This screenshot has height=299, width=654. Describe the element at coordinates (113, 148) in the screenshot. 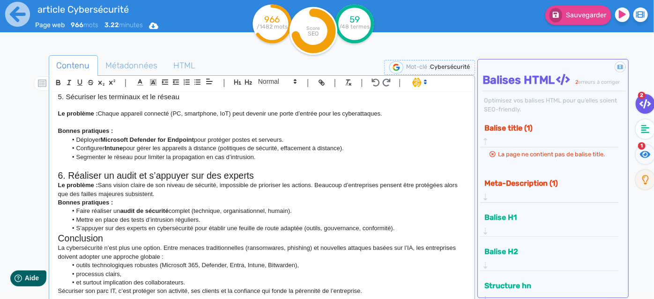

I see `strong: Intune` at that location.